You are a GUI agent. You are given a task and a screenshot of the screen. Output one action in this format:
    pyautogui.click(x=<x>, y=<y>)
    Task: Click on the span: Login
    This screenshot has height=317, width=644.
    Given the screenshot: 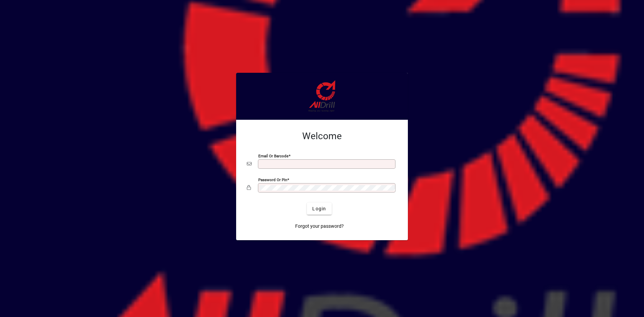 What is the action you would take?
    pyautogui.click(x=319, y=209)
    